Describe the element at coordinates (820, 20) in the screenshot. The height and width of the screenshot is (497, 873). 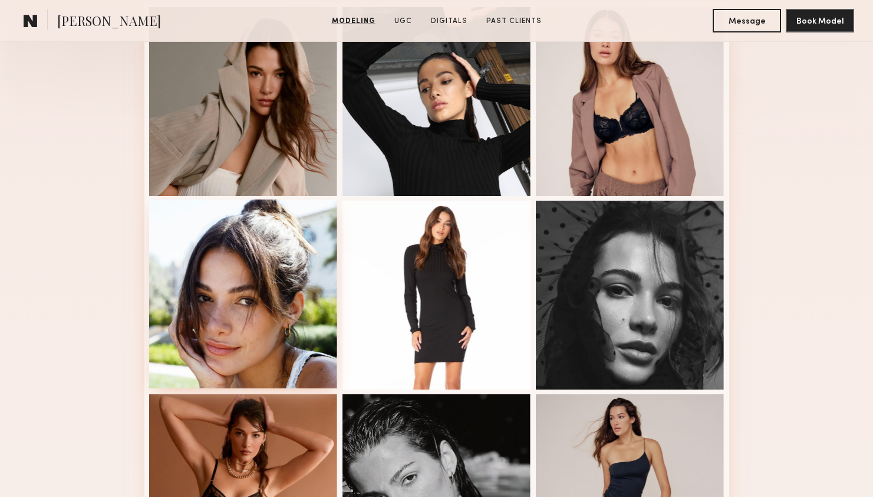
I see `a: Book Model` at that location.